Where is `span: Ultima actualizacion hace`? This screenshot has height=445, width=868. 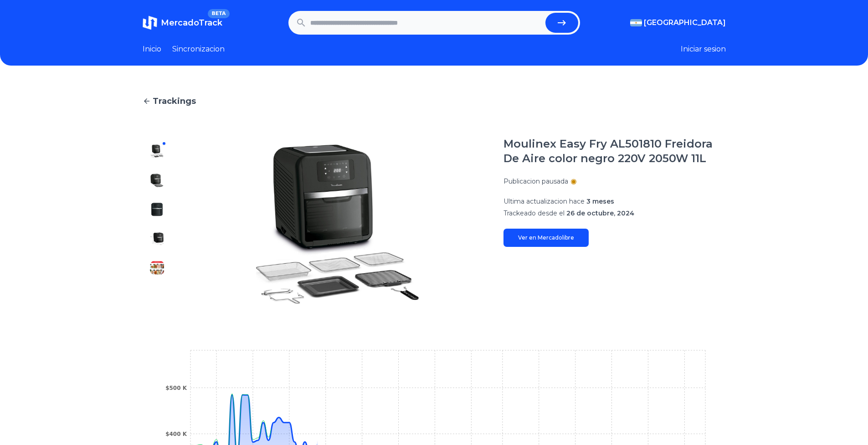 span: Ultima actualizacion hace is located at coordinates (544, 201).